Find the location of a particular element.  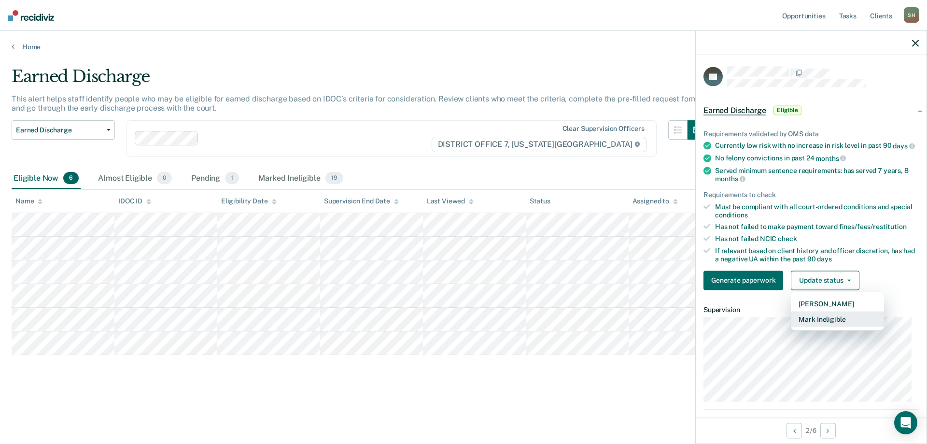

div: Pending is located at coordinates (215, 179).